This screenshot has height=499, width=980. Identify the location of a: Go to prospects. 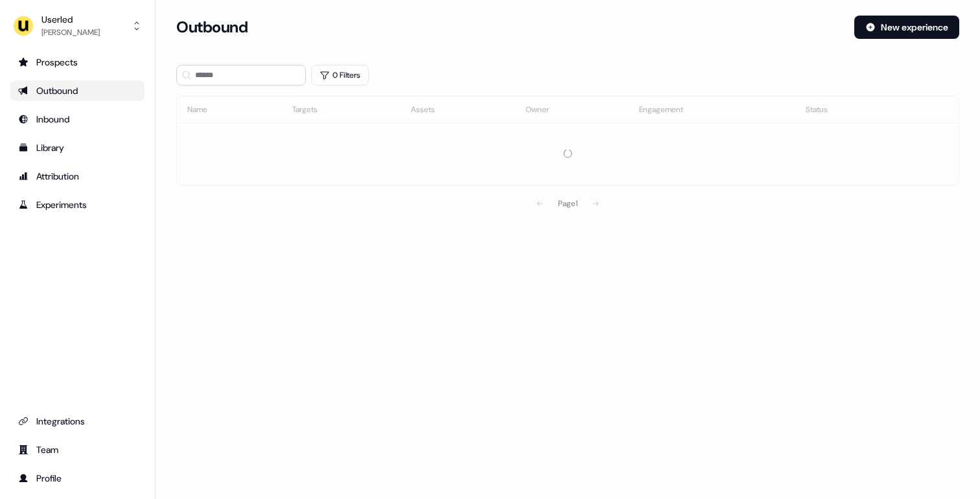
(77, 62).